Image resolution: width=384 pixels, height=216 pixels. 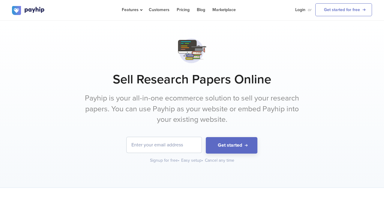 What do you see at coordinates (344, 10) in the screenshot?
I see `a: Get started for free` at bounding box center [344, 10].